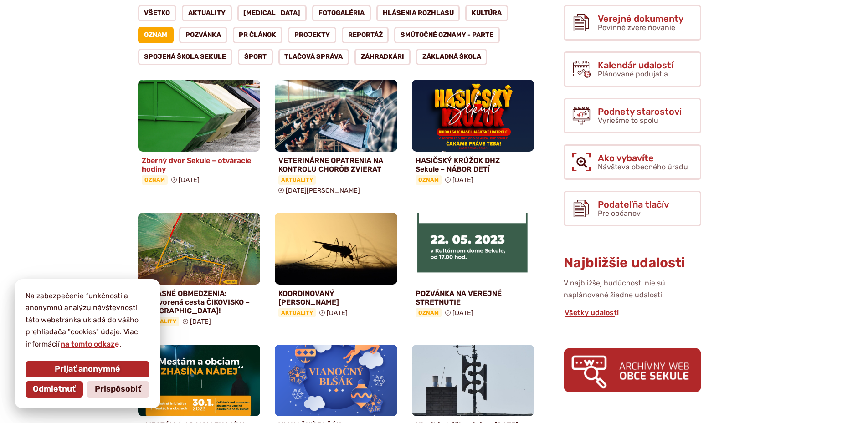  Describe the element at coordinates (90, 344) in the screenshot. I see `a: na tomto odkaze` at that location.